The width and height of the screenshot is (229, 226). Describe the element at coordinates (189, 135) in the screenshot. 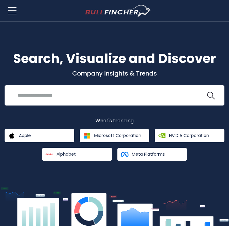

I see `a: NVIDIA Corporation` at that location.